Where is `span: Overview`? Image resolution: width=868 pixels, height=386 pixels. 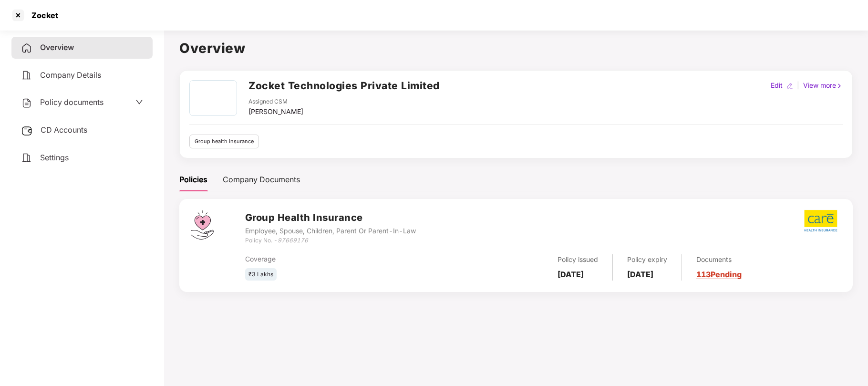 span: Overview is located at coordinates (57, 47).